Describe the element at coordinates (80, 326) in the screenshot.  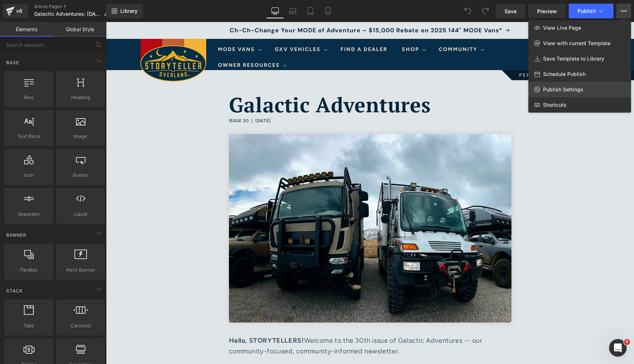
I see `span: Carousel` at that location.